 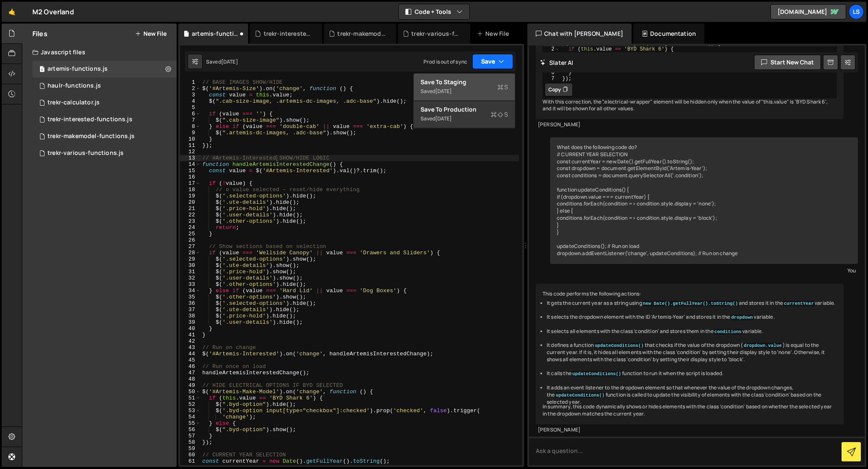 What do you see at coordinates (105, 136) in the screenshot?
I see `div: 11669/37446.js` at bounding box center [105, 136].